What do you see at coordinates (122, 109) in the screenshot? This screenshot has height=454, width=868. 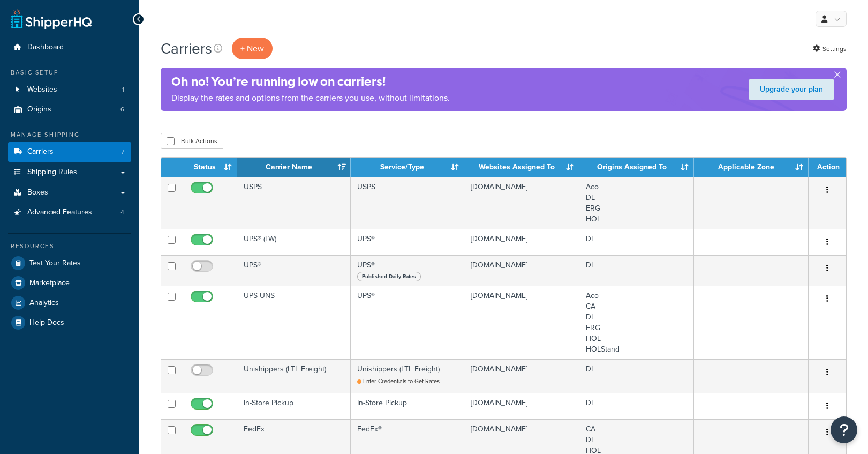 I see `span: 6` at bounding box center [122, 109].